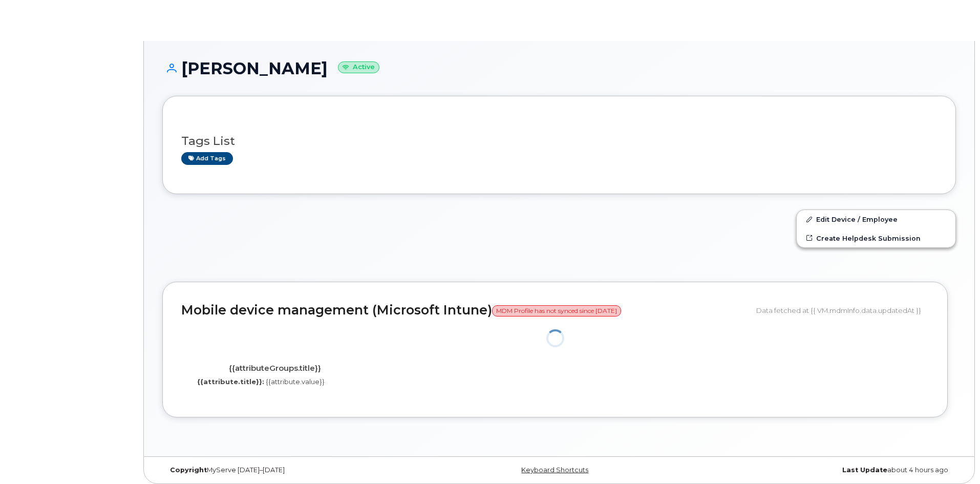  Describe the element at coordinates (188, 469) in the screenshot. I see `strong: Copyright` at that location.